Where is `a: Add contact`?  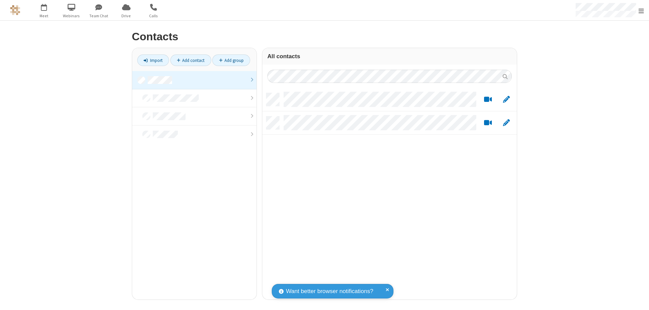 a: Add contact is located at coordinates (191, 60).